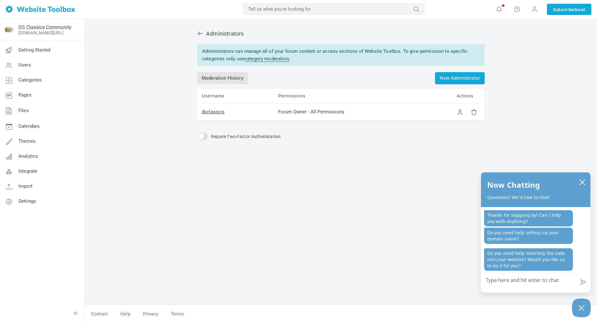  I want to click on a: dsclassics, so click(213, 112).